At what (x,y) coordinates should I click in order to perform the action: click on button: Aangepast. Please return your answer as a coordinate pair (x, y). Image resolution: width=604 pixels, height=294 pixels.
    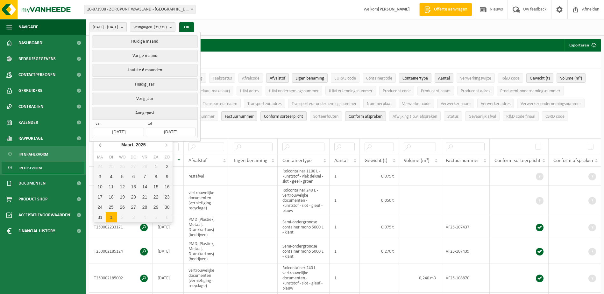
    Looking at the image, I should click on (145, 113).